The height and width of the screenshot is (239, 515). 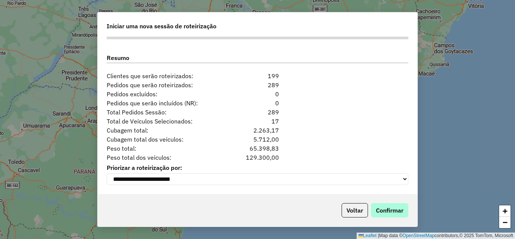 I want to click on span: Pedidos que serão incluídos (NR):, so click(x=167, y=103).